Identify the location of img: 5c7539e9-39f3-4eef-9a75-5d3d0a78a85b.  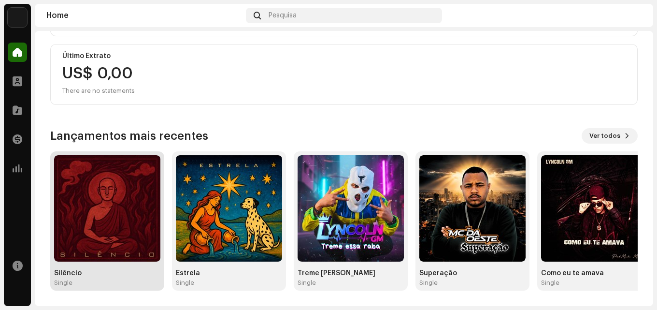
(351, 208).